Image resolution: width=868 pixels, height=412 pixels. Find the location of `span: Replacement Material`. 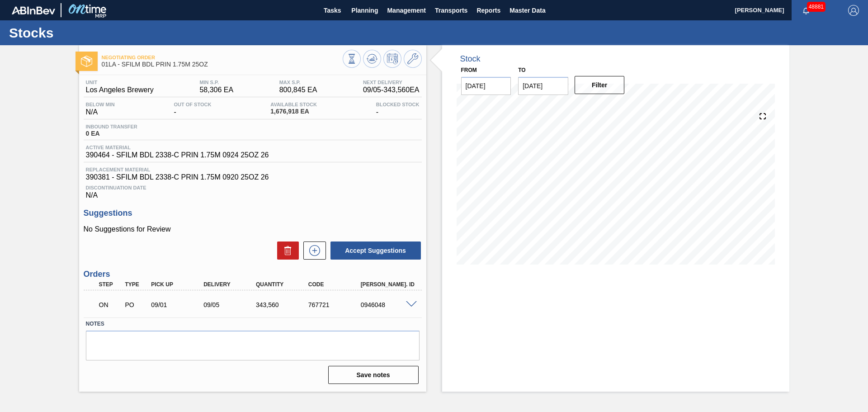

span: Replacement Material is located at coordinates (253, 170).